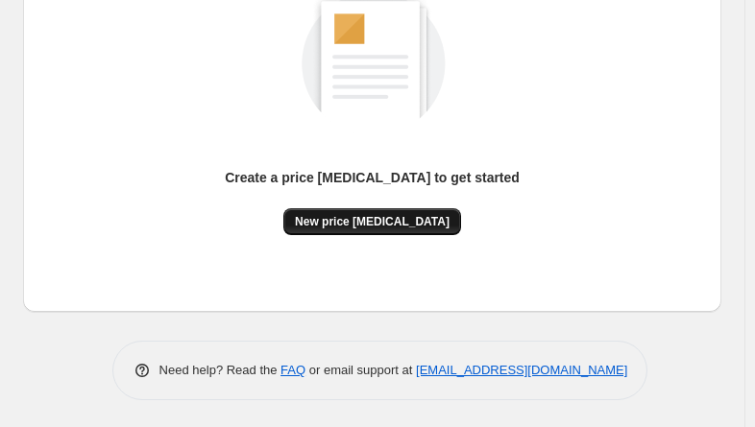  I want to click on a: FAQ, so click(293, 370).